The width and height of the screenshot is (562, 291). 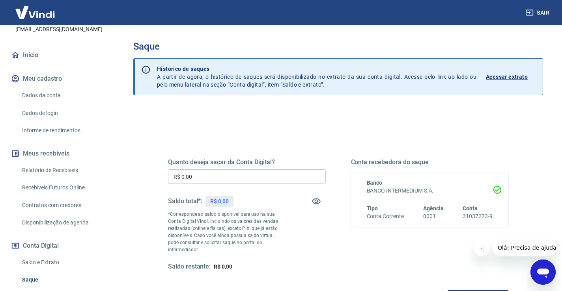 I want to click on p: *Corresponde ao saldo disponível para uso na sua Conta Digital Vindi. Incluindo os valores das ve..., so click(x=227, y=232).